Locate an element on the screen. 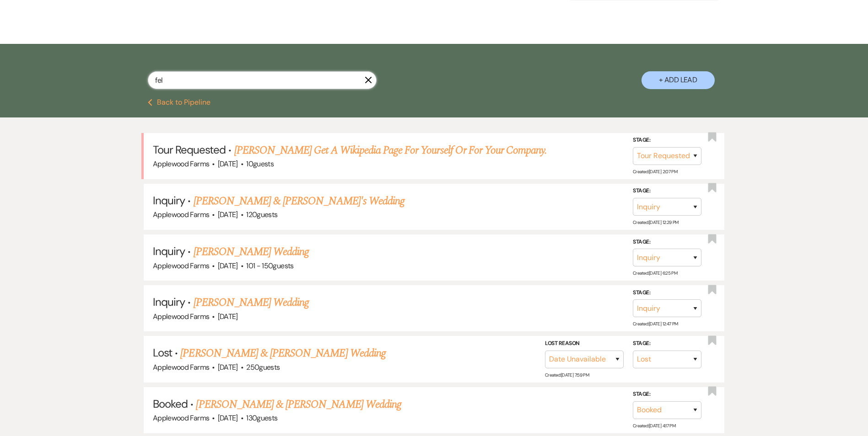 This screenshot has width=868, height=436. span: 101 - 150 guests is located at coordinates (270, 266).